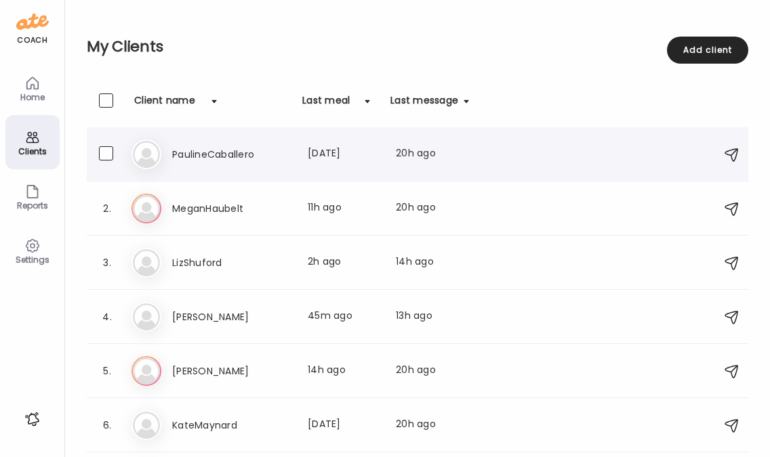 The image size is (770, 457). Describe the element at coordinates (707, 50) in the screenshot. I see `div: Add client` at that location.